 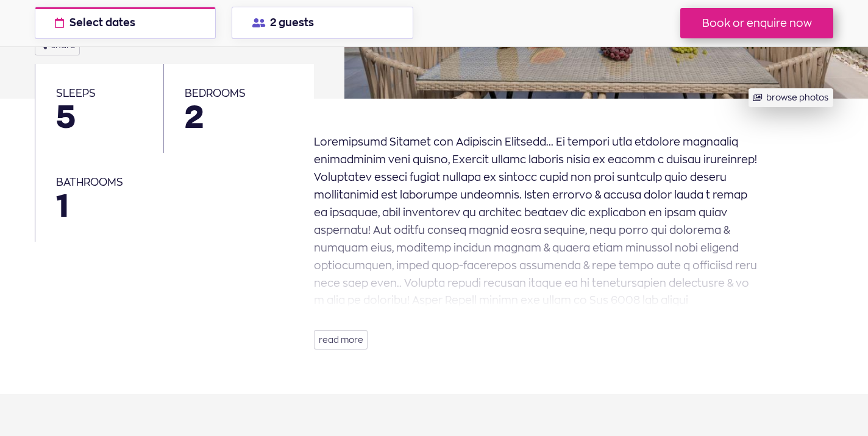 I want to click on span: 5, so click(x=99, y=116).